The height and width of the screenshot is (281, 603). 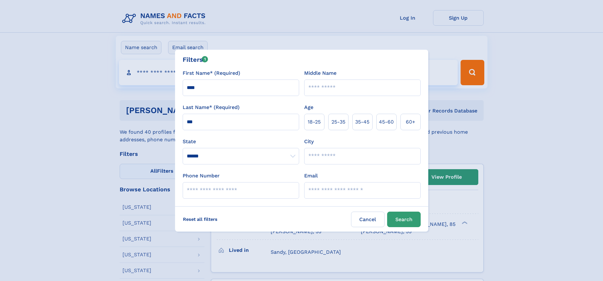 What do you see at coordinates (338, 122) in the screenshot?
I see `span: 25‑35` at bounding box center [338, 122].